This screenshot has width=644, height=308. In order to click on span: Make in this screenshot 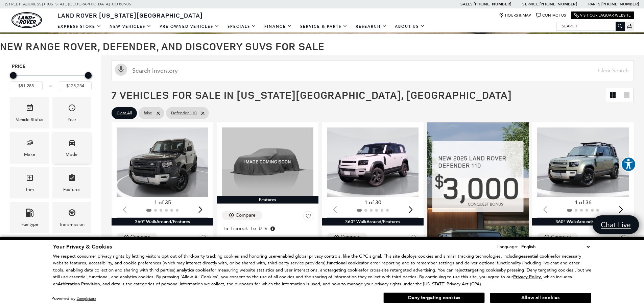, I will do `click(30, 143)`.